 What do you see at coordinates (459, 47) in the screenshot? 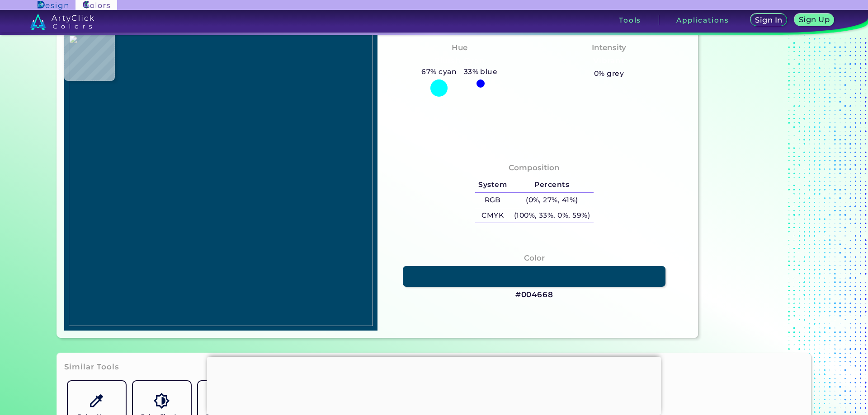
I see `h4: Hue` at bounding box center [459, 47].